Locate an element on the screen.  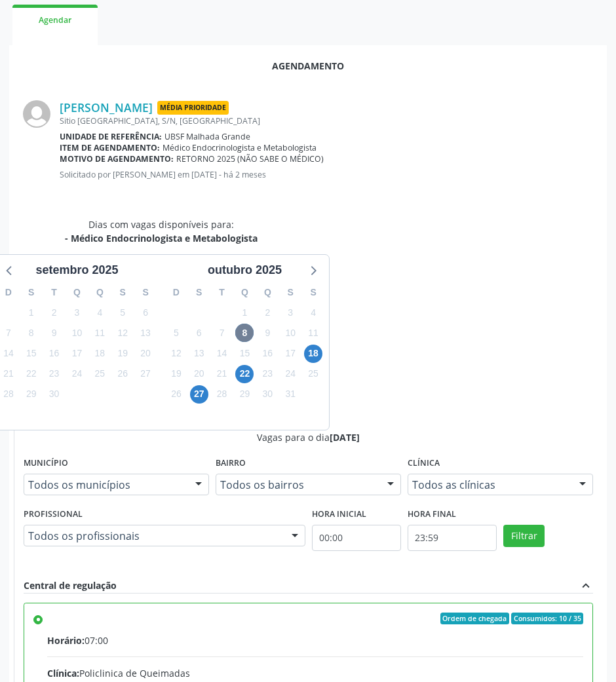
span: terça-feira, 7 de outubro de 2025 is located at coordinates (222, 333).